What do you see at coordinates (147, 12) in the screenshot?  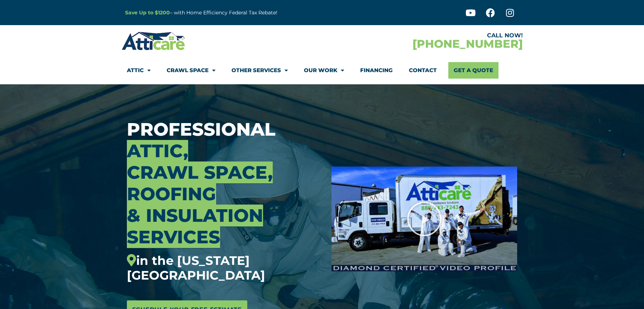 I see `a: Save Up to $1200` at bounding box center [147, 12].